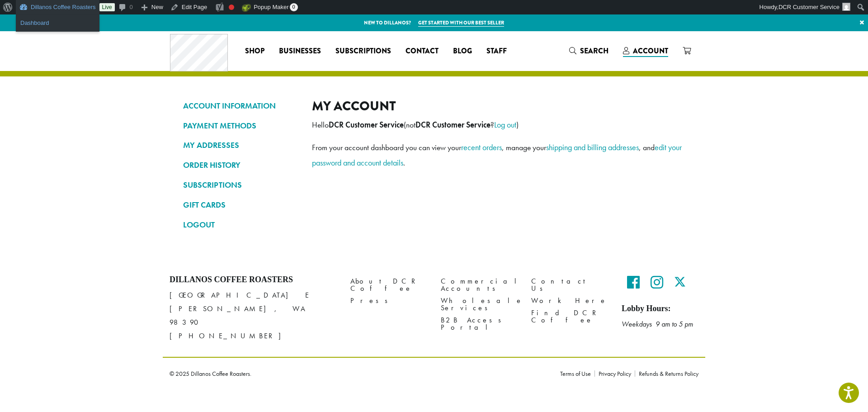 This screenshot has width=868, height=412. What do you see at coordinates (240, 205) in the screenshot?
I see `a: GIFT CARDS` at bounding box center [240, 205].